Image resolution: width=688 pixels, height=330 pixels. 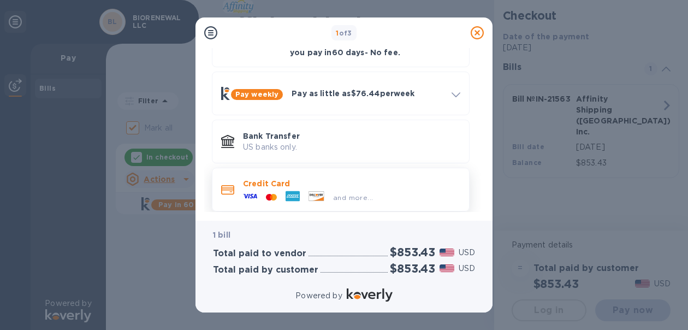 I want to click on h3: Total paid to vendor, so click(x=259, y=253).